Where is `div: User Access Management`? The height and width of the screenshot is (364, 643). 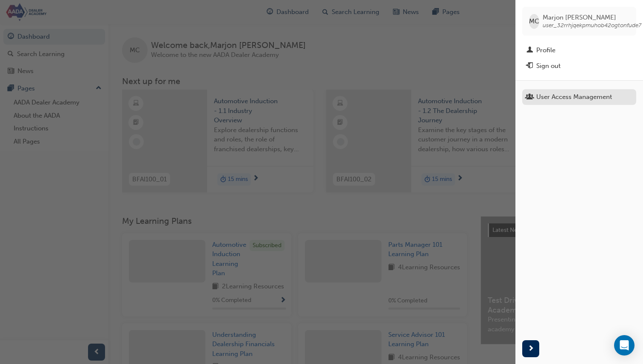
div: User Access Management is located at coordinates (574, 97).